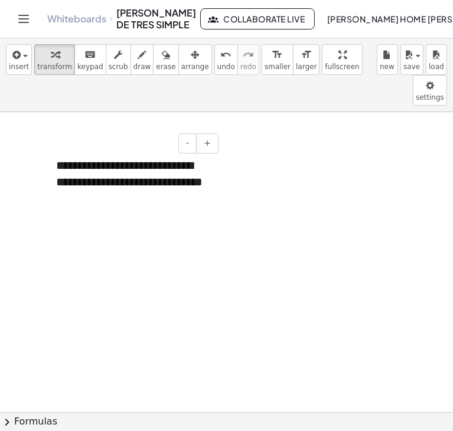 The height and width of the screenshot is (431, 453). What do you see at coordinates (195, 67) in the screenshot?
I see `span: arrange` at bounding box center [195, 67].